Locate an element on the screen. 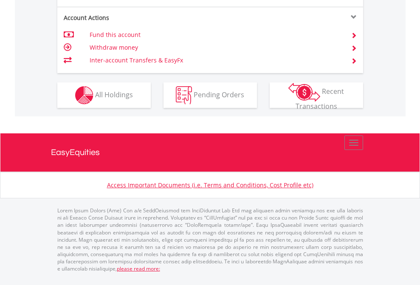 The width and height of the screenshot is (420, 285). div: Account Actions is located at coordinates (134, 18).